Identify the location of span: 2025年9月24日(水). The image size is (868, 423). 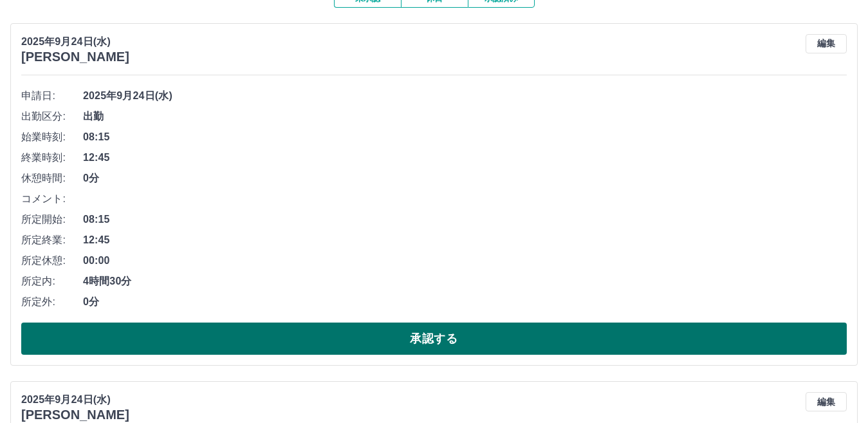
(464, 96).